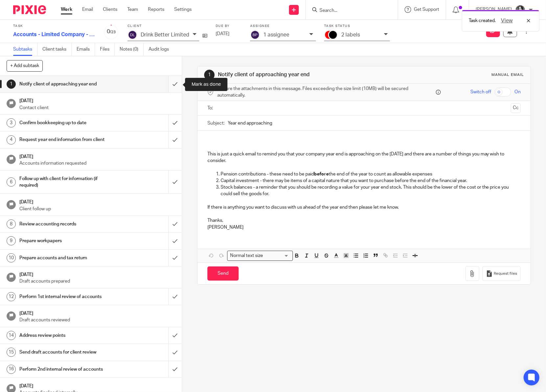 This screenshot has width=546, height=392. I want to click on p: If there is anything you want to discuss with us ahead of the year end then please let me know., so click(364, 207).